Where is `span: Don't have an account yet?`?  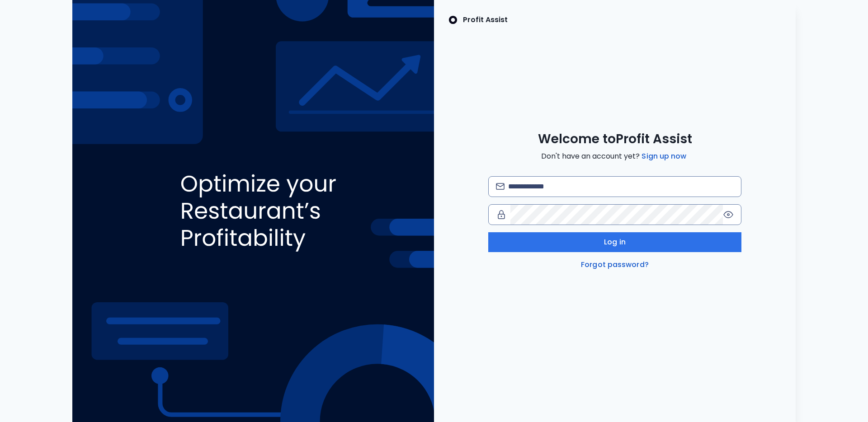
span: Don't have an account yet? is located at coordinates (614, 157).